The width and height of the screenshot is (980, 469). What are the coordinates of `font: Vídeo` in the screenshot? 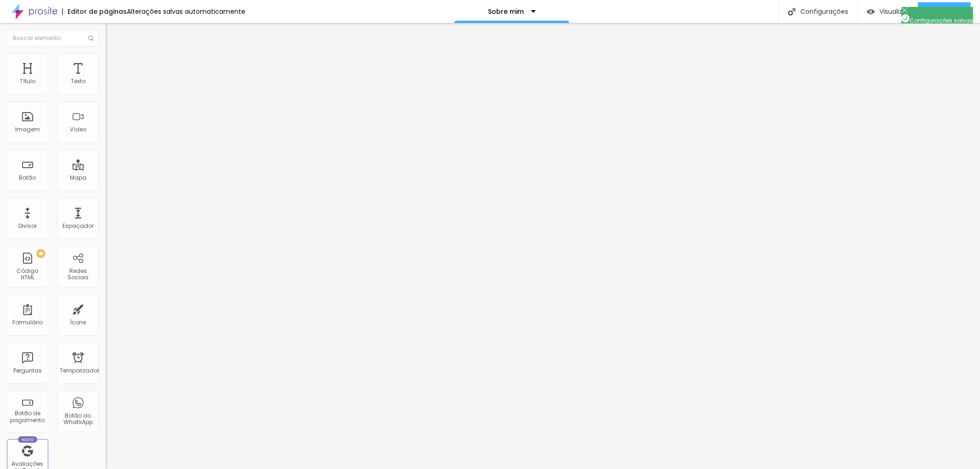 It's located at (78, 129).